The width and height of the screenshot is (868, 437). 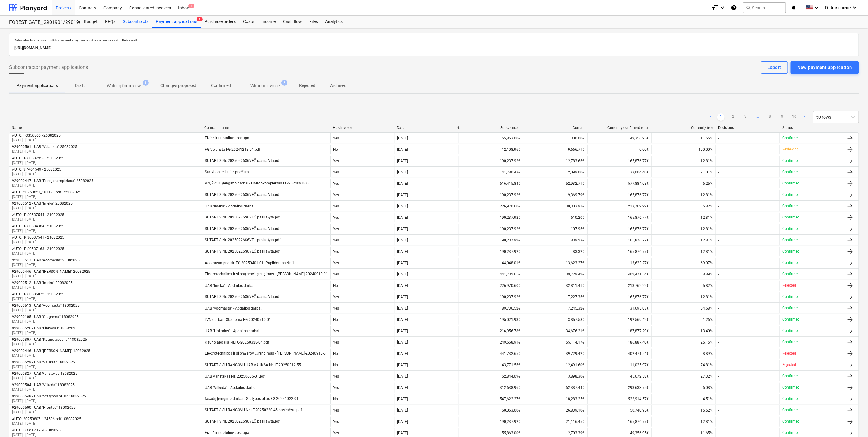 I want to click on a: Payment applications1, so click(x=176, y=22).